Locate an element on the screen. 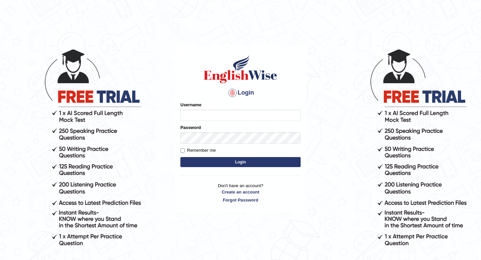 The image size is (481, 260). input: Remember me is located at coordinates (182, 150).